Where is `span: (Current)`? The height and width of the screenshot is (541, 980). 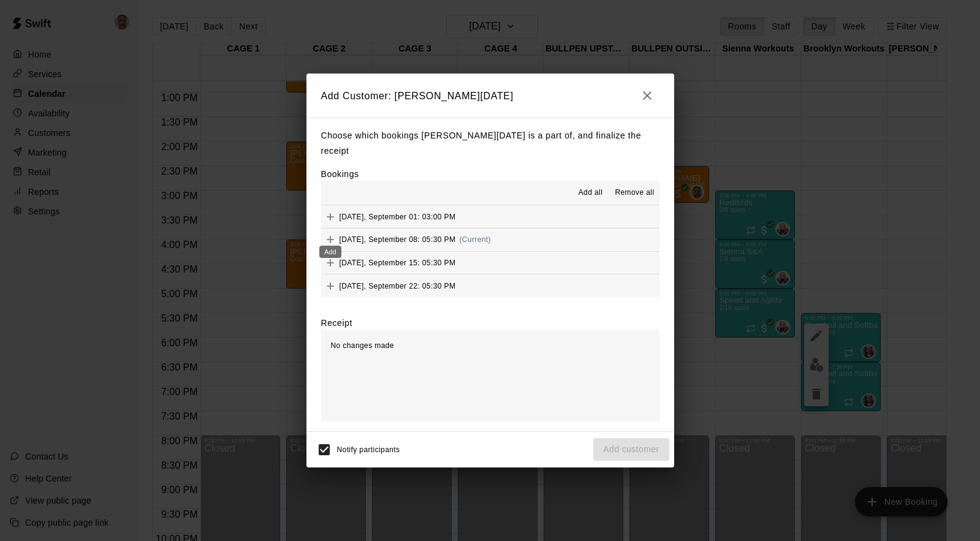 span: (Current) is located at coordinates (475, 240).